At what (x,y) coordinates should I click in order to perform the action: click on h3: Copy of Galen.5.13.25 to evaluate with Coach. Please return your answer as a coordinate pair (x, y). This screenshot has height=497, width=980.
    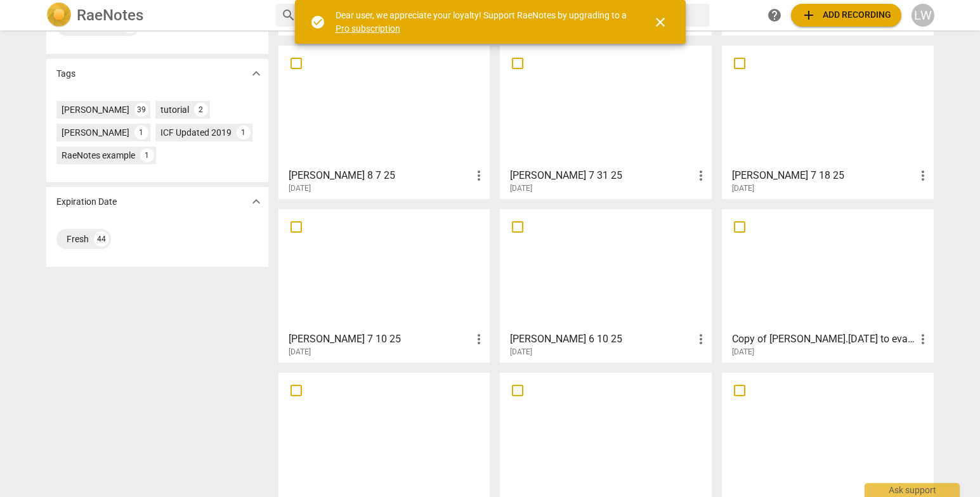
    Looking at the image, I should click on (823, 339).